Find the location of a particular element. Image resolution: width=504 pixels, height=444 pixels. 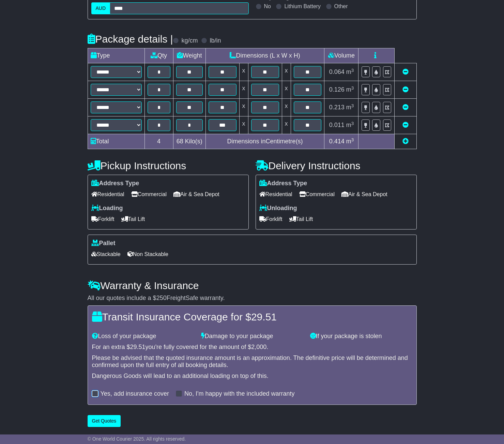

td: Dimensions in Centimetre(s) is located at coordinates (265, 142).